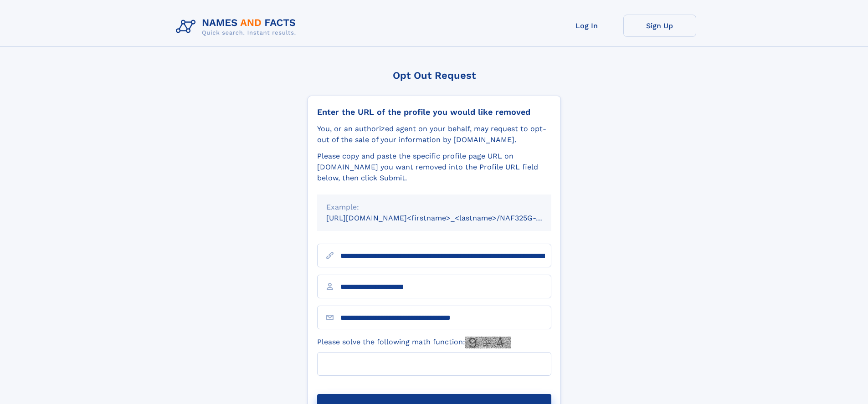 The height and width of the screenshot is (404, 868). Describe the element at coordinates (434, 207) in the screenshot. I see `div: Example:` at that location.